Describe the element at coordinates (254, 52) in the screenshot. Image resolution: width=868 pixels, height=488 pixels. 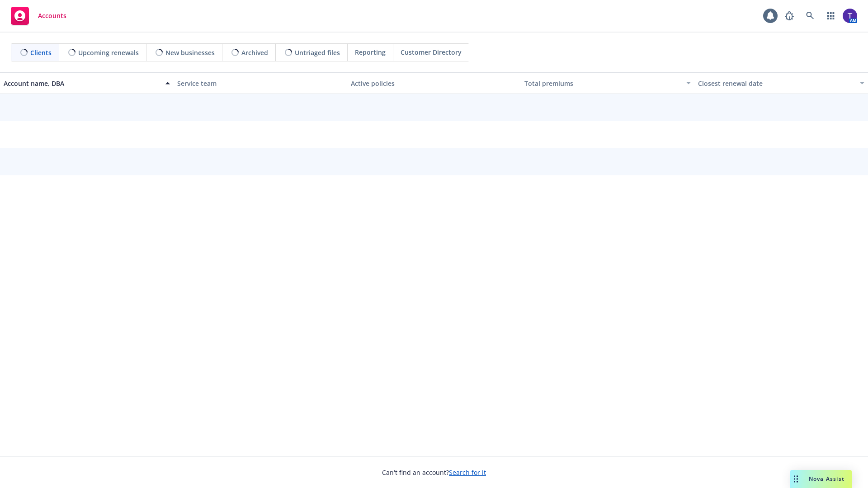
I see `span: Archived` at that location.